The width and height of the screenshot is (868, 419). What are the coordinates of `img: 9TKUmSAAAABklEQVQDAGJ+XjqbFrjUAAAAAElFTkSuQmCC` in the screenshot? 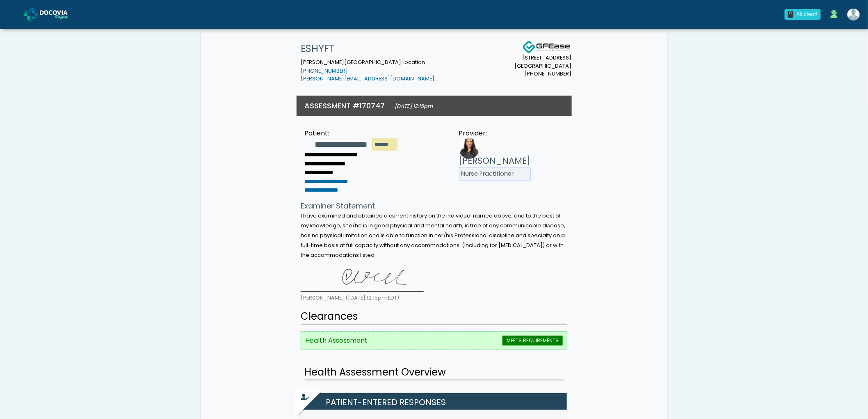 It's located at (363, 277).